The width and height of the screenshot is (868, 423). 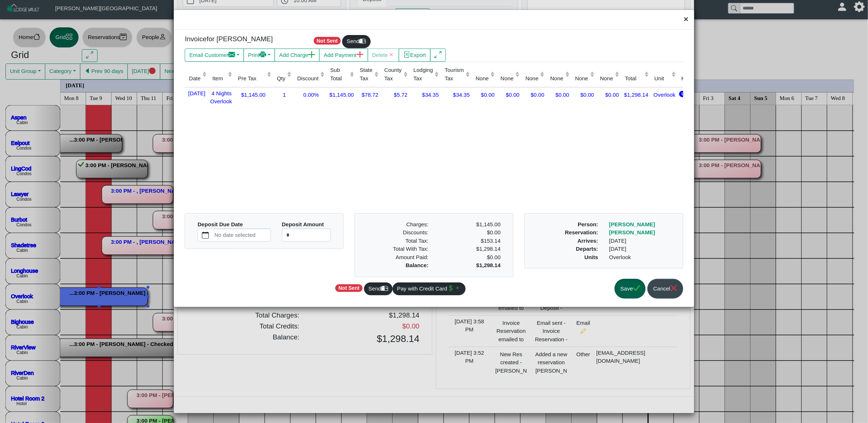 What do you see at coordinates (415, 55) in the screenshot?
I see `button: file excelExport` at bounding box center [415, 55].